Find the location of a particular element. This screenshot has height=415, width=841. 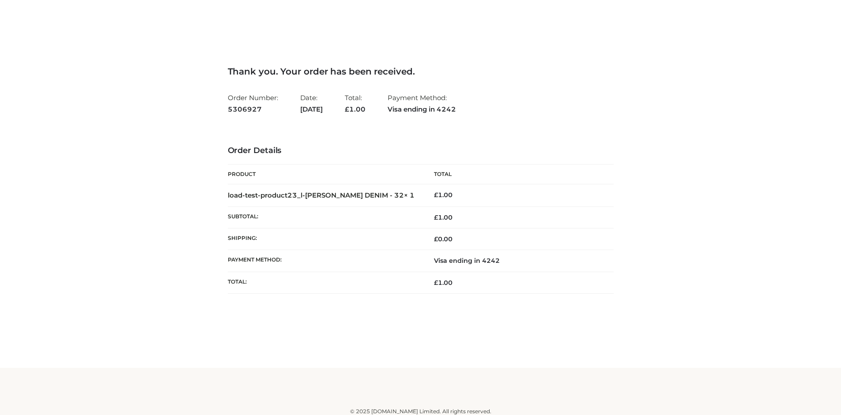

strong: × 1 is located at coordinates (409, 195).